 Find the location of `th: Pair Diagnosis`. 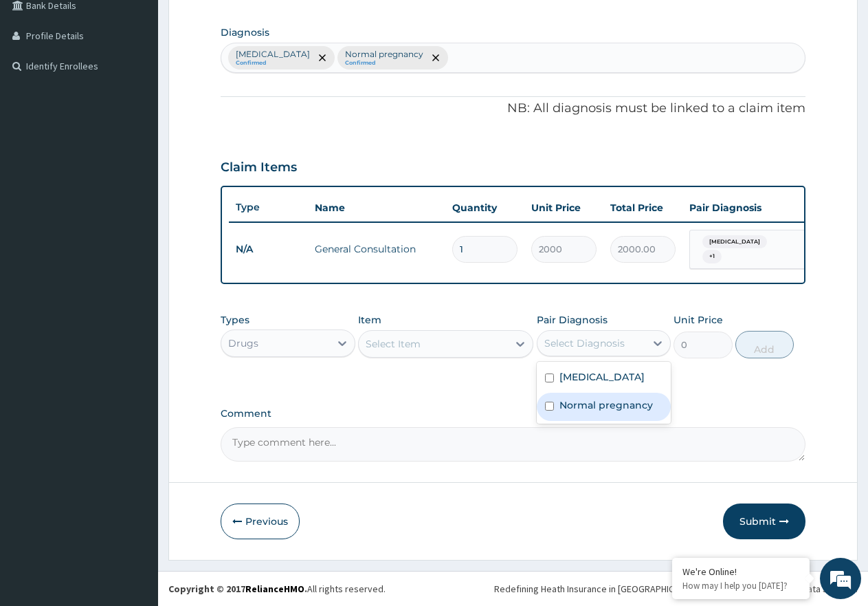

th: Pair Diagnosis is located at coordinates (758, 208).